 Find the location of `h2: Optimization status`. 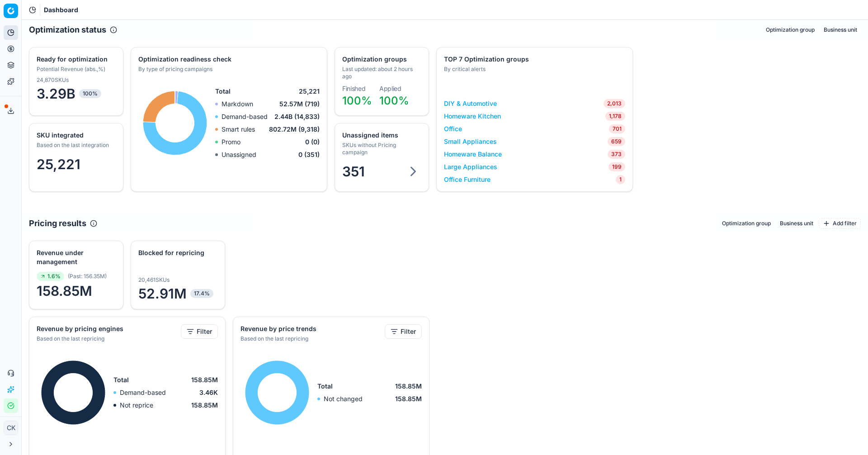

h2: Optimization status is located at coordinates (67, 30).